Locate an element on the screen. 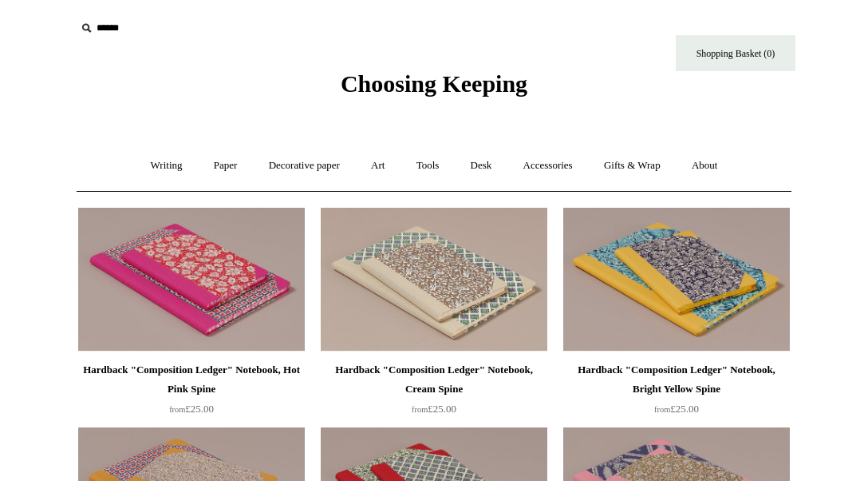 The image size is (868, 481). a: Accessories is located at coordinates (549, 165).